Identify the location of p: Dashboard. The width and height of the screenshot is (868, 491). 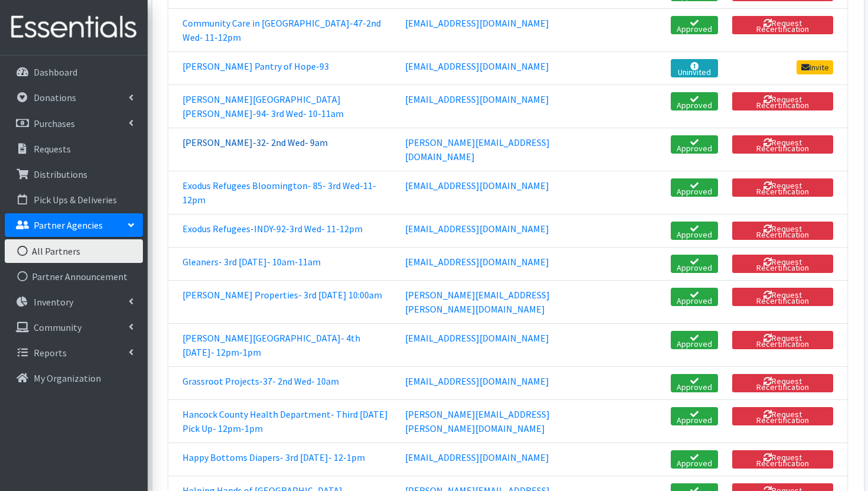
(55, 72).